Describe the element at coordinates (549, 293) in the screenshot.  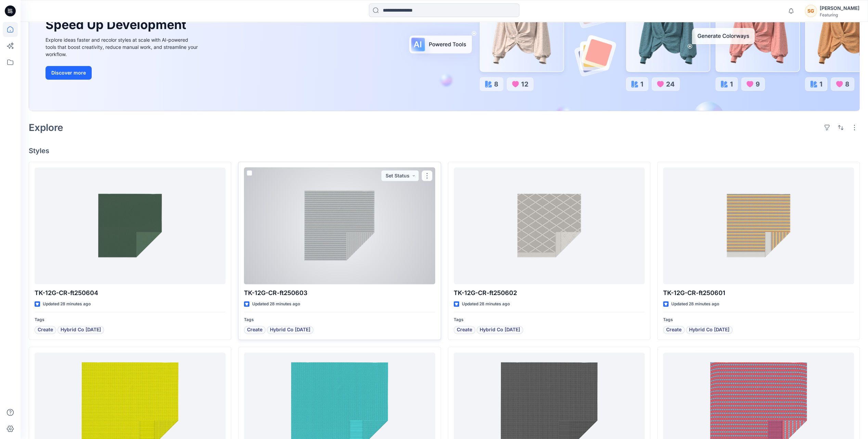
I see `p: TK-12G-CR-ft250602` at that location.